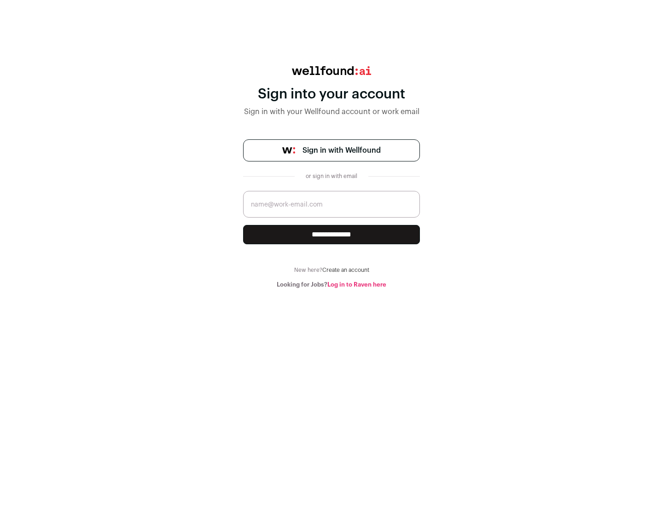 The height and width of the screenshot is (506, 663). What do you see at coordinates (331, 285) in the screenshot?
I see `div: Looking for Jobs?` at bounding box center [331, 285].